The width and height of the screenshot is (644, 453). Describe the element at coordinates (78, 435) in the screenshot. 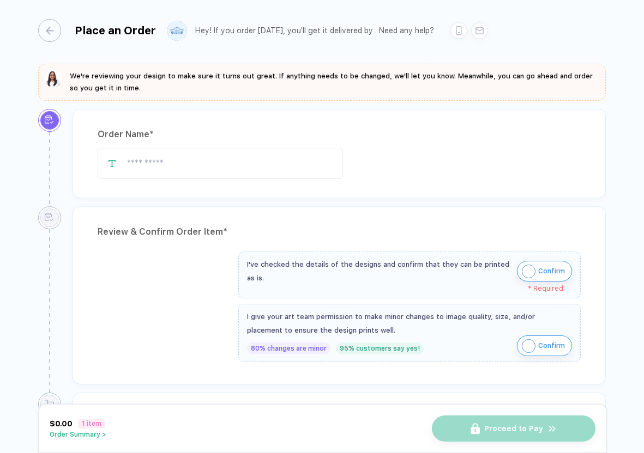

I see `button: Order Summary >` at that location.